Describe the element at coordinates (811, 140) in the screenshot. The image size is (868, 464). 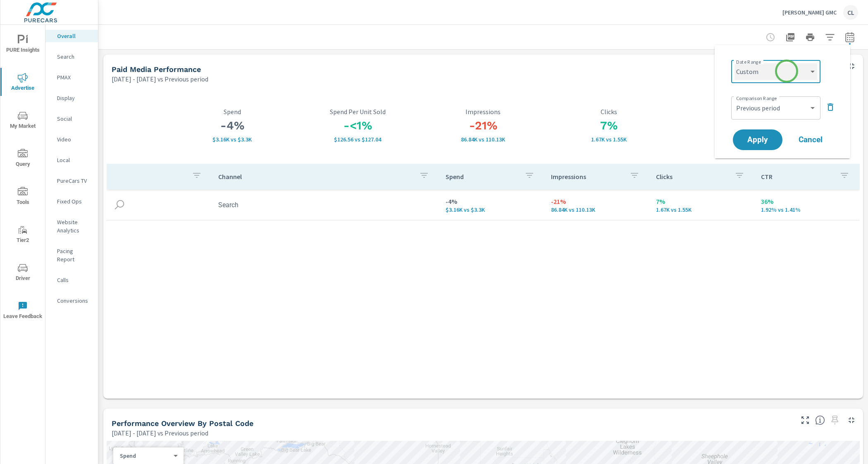
I see `button: Cancel` at that location.